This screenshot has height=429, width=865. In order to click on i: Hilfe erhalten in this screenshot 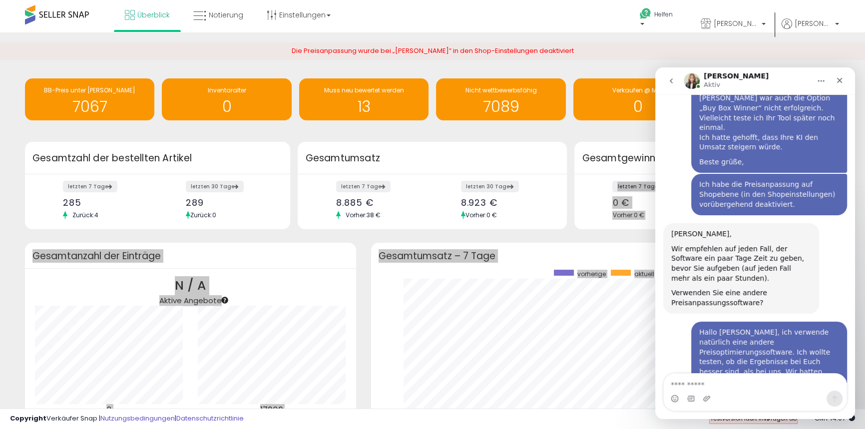, I will do `click(645, 13)`.